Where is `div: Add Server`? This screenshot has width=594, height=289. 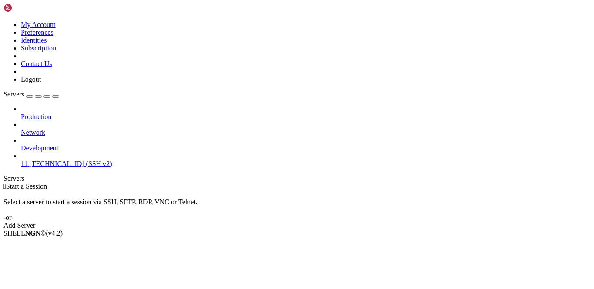 div: Add Server is located at coordinates (297, 226).